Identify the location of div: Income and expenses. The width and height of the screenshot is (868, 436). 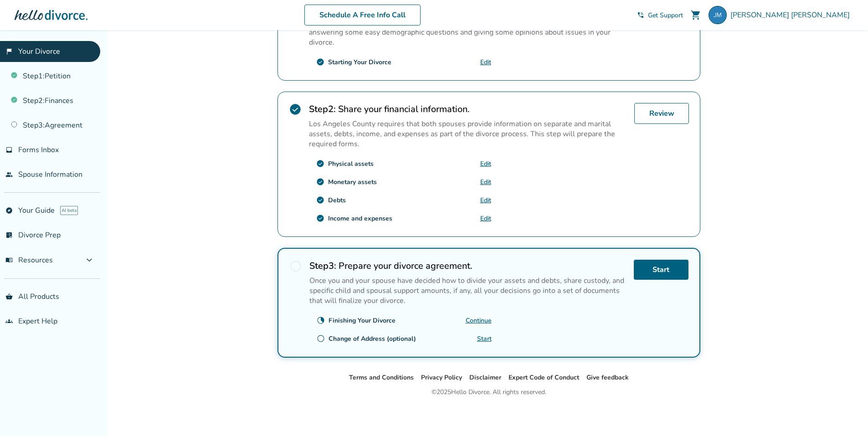
(360, 218).